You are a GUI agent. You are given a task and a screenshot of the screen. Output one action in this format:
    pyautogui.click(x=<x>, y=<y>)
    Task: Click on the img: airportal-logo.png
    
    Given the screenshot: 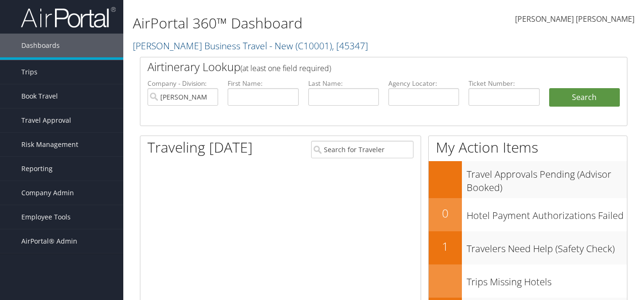 What is the action you would take?
    pyautogui.click(x=68, y=17)
    